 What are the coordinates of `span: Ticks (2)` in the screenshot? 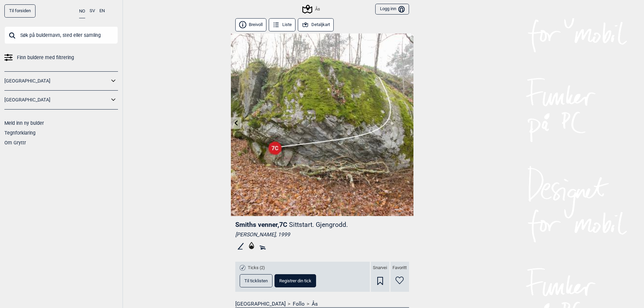 It's located at (257, 268).